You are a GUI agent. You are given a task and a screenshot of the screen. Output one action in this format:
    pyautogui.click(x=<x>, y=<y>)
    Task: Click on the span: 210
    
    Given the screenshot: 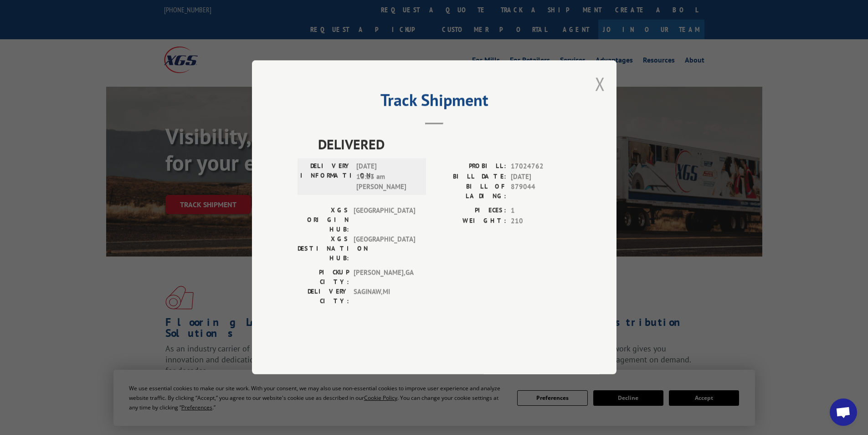 What is the action you would take?
    pyautogui.click(x=541, y=220)
    